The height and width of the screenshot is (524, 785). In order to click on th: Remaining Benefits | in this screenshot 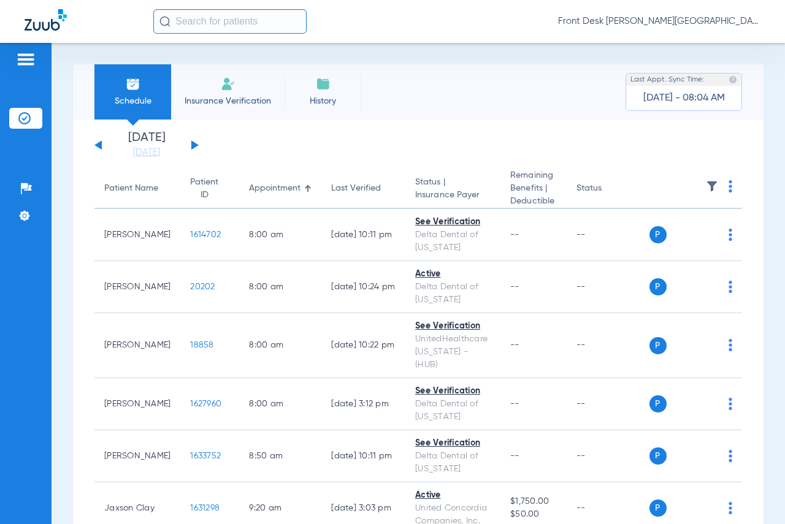, I will do `click(533, 189)`.